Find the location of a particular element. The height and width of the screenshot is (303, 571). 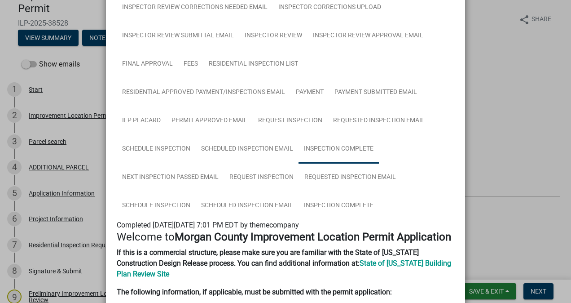

a: Payment Submitted Email is located at coordinates (376, 93).